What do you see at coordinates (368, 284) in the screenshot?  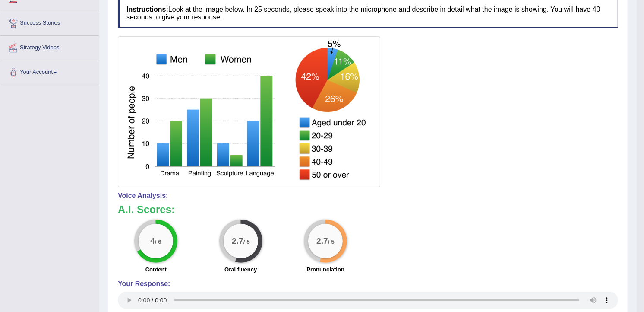 I see `h4: Your Response:` at bounding box center [368, 284].